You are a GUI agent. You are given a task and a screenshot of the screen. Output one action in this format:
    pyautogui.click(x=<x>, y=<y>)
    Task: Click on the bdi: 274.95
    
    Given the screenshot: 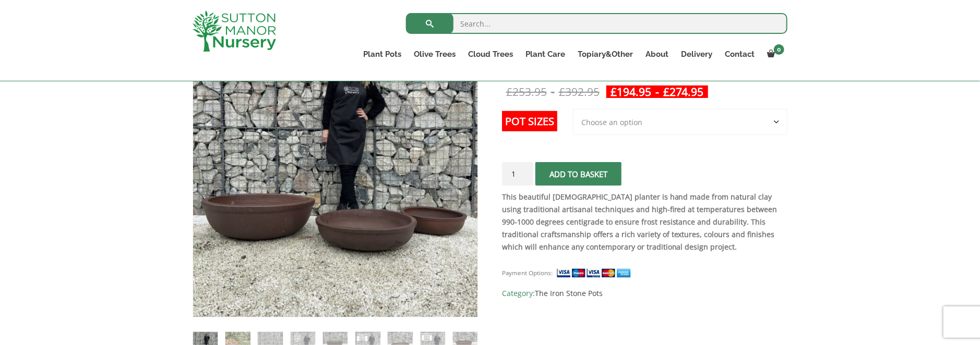 What is the action you would take?
    pyautogui.click(x=683, y=92)
    